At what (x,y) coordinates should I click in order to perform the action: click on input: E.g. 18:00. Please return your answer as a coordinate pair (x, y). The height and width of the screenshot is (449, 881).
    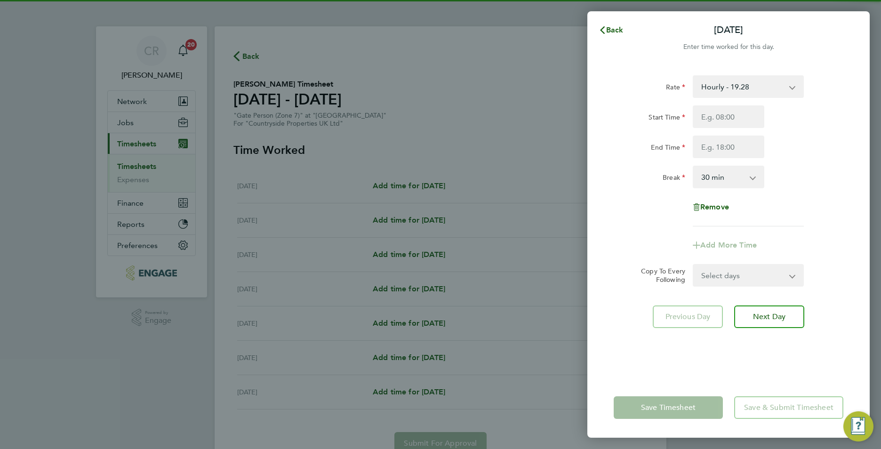
    Looking at the image, I should click on (728, 147).